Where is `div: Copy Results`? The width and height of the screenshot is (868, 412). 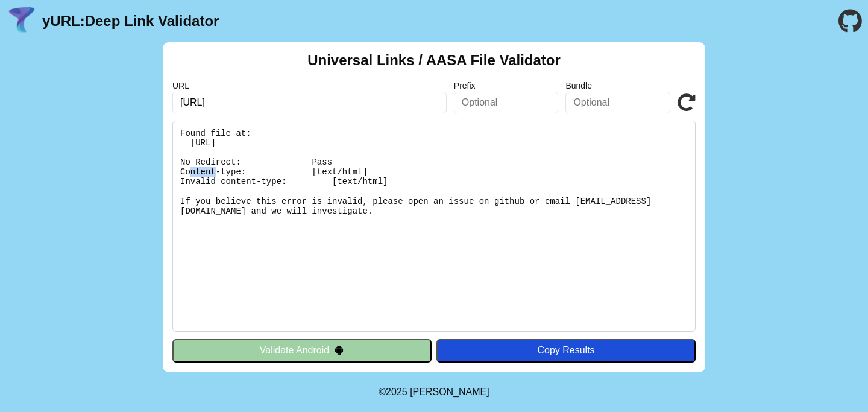
div: Copy Results is located at coordinates (566, 350).